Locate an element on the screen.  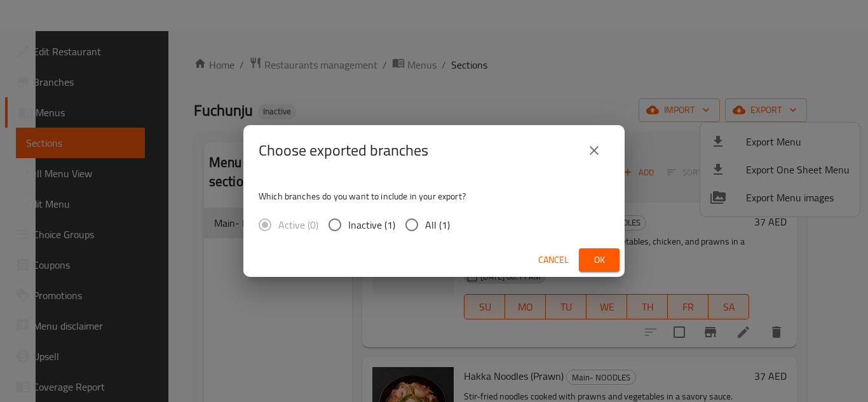
button: Cancel is located at coordinates (553, 260).